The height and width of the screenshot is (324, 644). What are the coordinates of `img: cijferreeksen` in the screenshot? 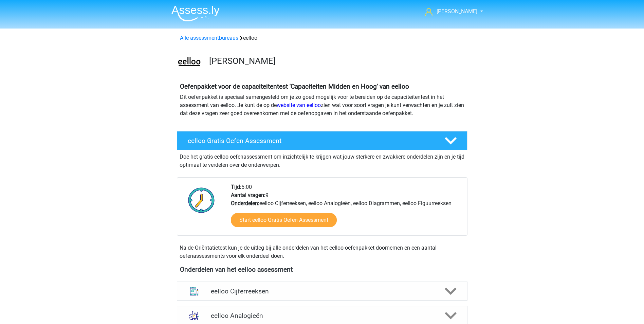 It's located at (194, 291).